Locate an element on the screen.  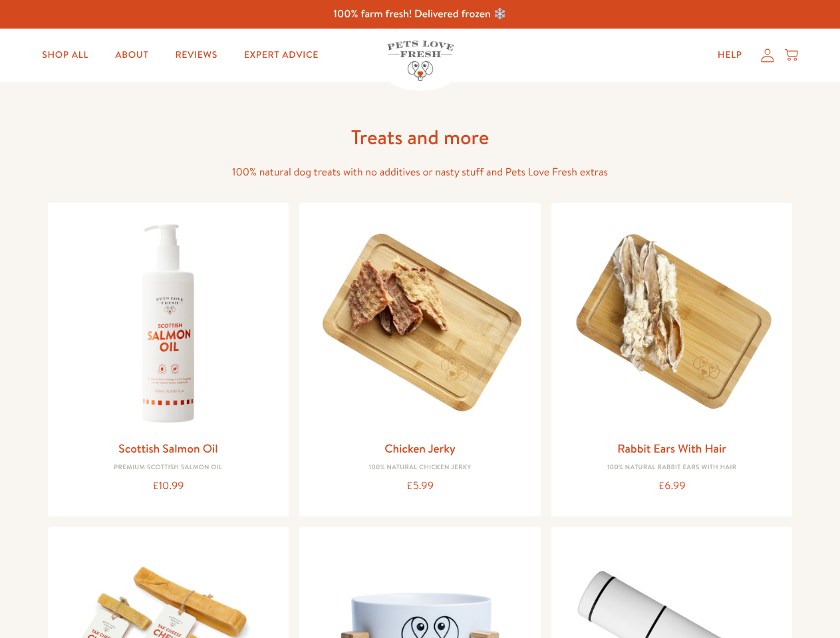
img: Scottish Salmon Oil is located at coordinates (168, 323).